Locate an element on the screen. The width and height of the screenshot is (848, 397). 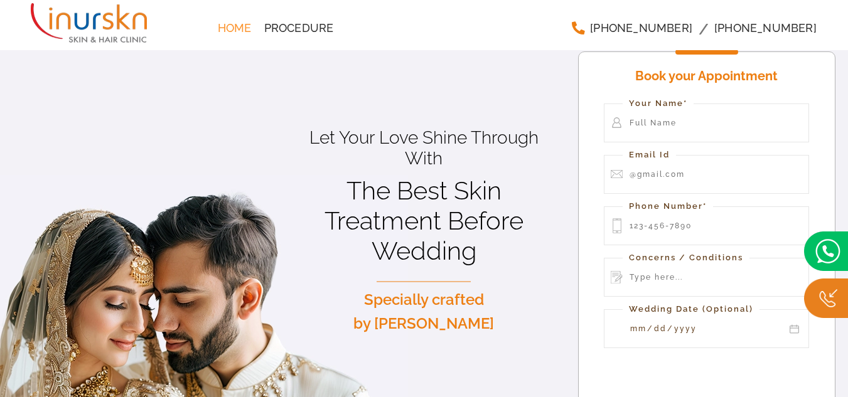
img: Callc.png is located at coordinates (826, 298).